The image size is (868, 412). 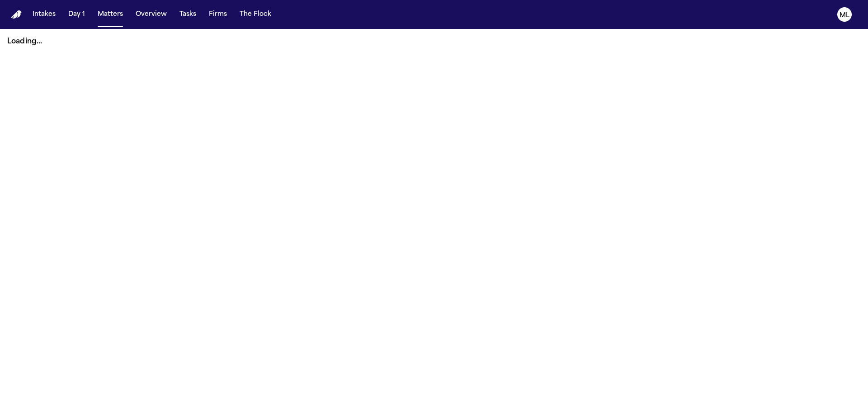 What do you see at coordinates (187, 14) in the screenshot?
I see `button: Tasks` at bounding box center [187, 14].